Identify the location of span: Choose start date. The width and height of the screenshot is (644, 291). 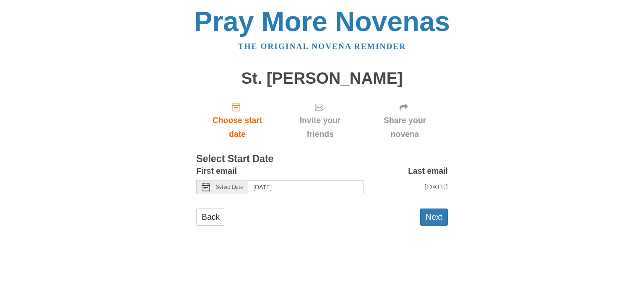
(237, 128).